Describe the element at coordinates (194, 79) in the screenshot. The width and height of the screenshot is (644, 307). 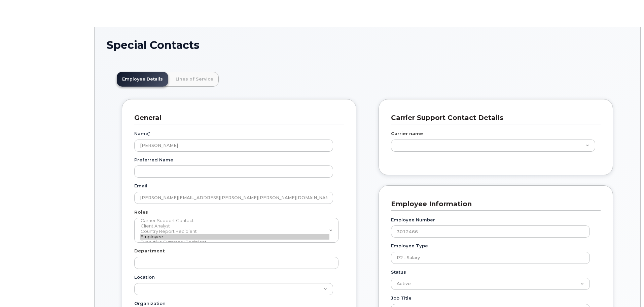
I see `a: Lines of Service` at that location.